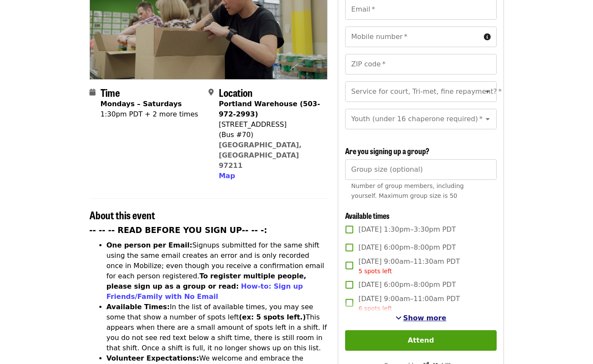  I want to click on li: In the list of available times, you may see some that show a number of spots left This appears wh..., so click(217, 328).